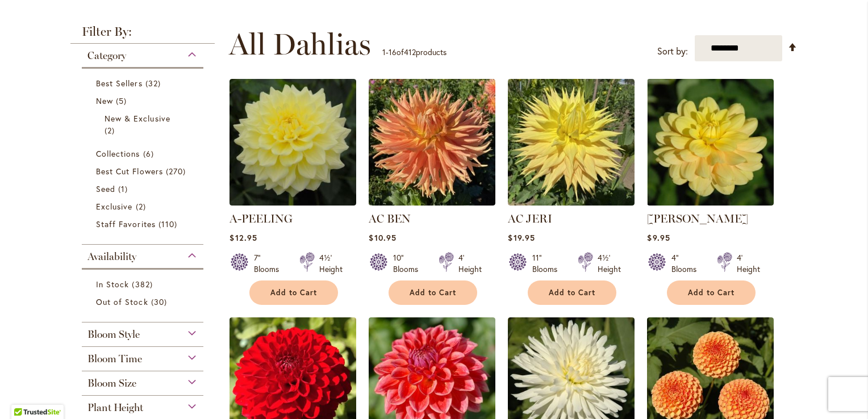 Image resolution: width=868 pixels, height=419 pixels. What do you see at coordinates (126, 224) in the screenshot?
I see `span: Staff Favorites` at bounding box center [126, 224].